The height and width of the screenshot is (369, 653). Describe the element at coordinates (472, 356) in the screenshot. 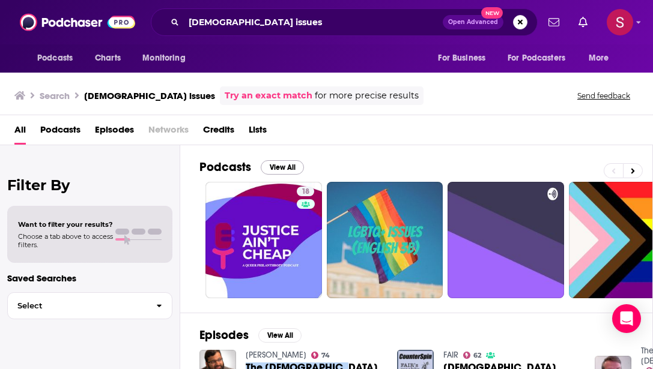

I see `a: 62` at that location.